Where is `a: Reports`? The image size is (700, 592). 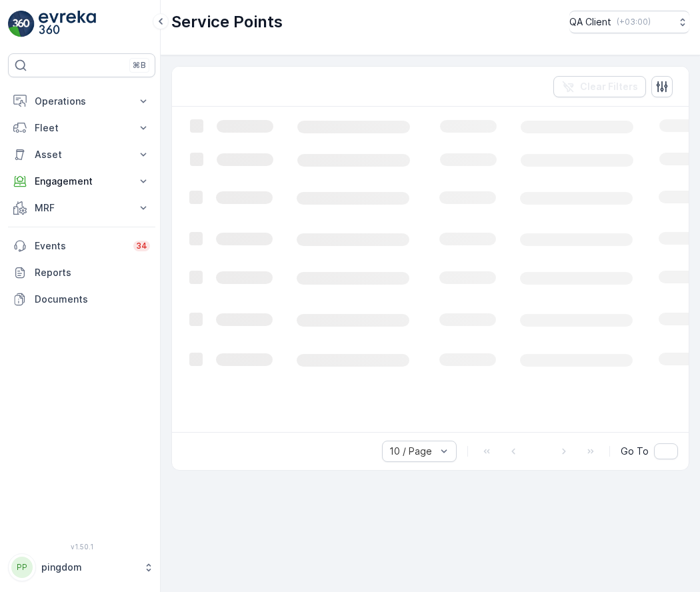
a: Reports is located at coordinates (82, 273).